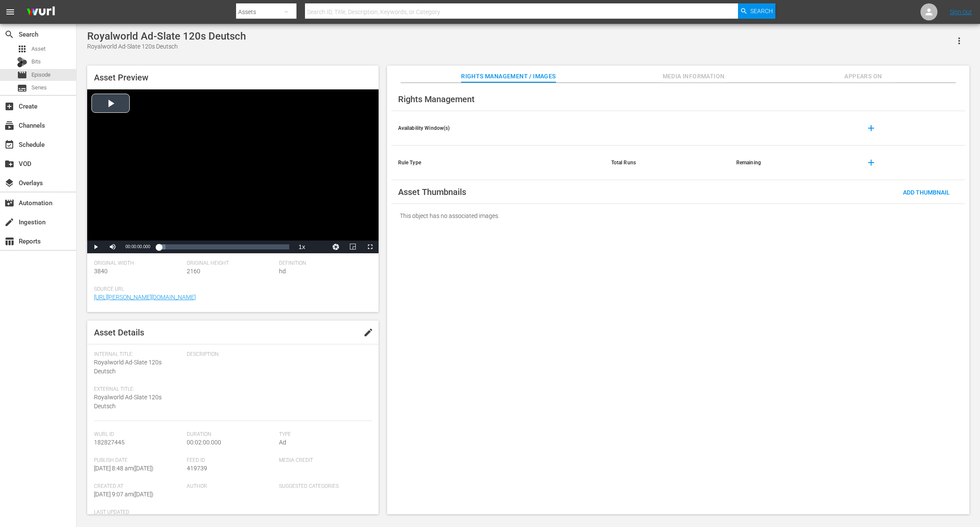 This screenshot has height=527, width=980. Describe the element at coordinates (9, 106) in the screenshot. I see `span: Create` at that location.